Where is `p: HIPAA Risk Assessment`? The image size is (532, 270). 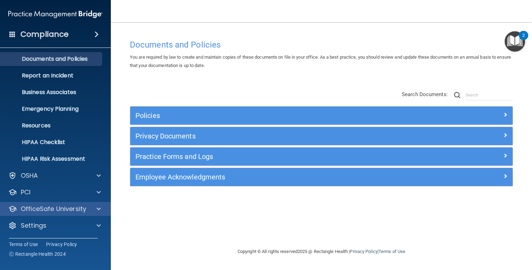 p: HIPAA Risk Assessment is located at coordinates (52, 159).